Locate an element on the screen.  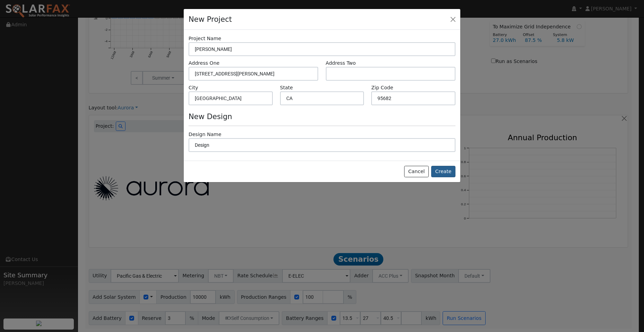
h4: New Project is located at coordinates (210, 19).